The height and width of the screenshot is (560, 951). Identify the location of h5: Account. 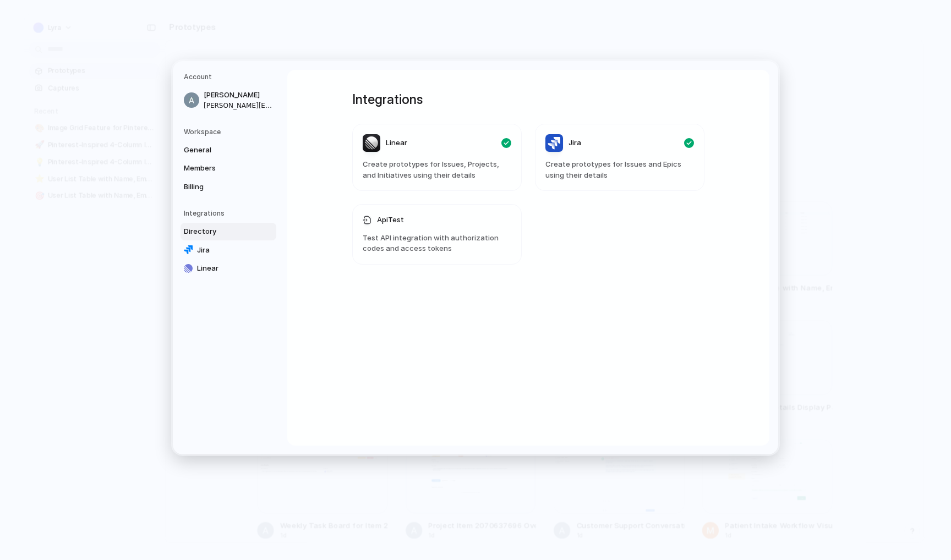
(230, 77).